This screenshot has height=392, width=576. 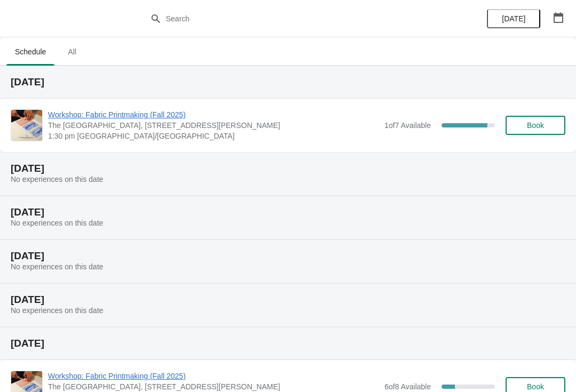 What do you see at coordinates (72, 52) in the screenshot?
I see `span: All` at bounding box center [72, 52].